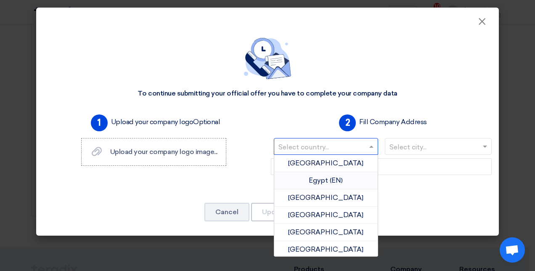  I want to click on button: Cancel, so click(227, 212).